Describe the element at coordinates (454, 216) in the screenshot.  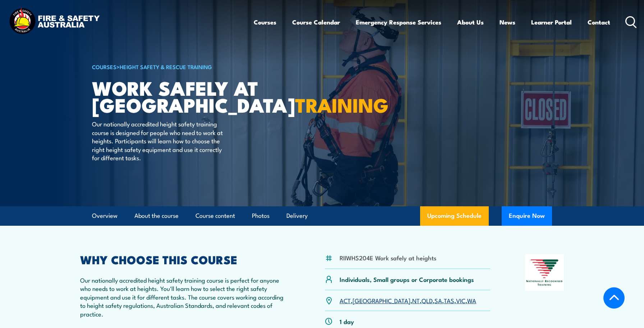
I see `a: Upcoming Schedule` at that location.